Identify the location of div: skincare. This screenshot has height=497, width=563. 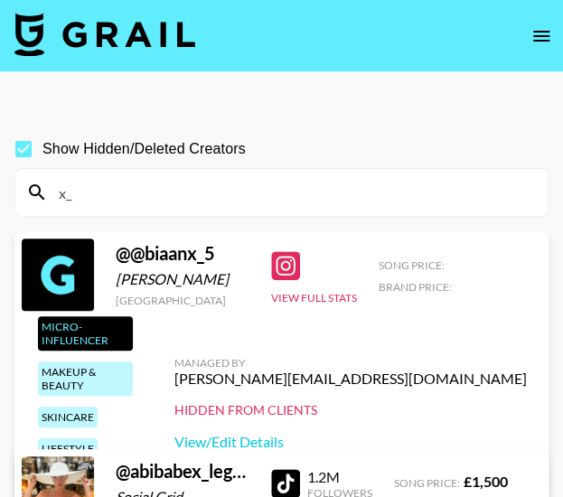
(68, 416).